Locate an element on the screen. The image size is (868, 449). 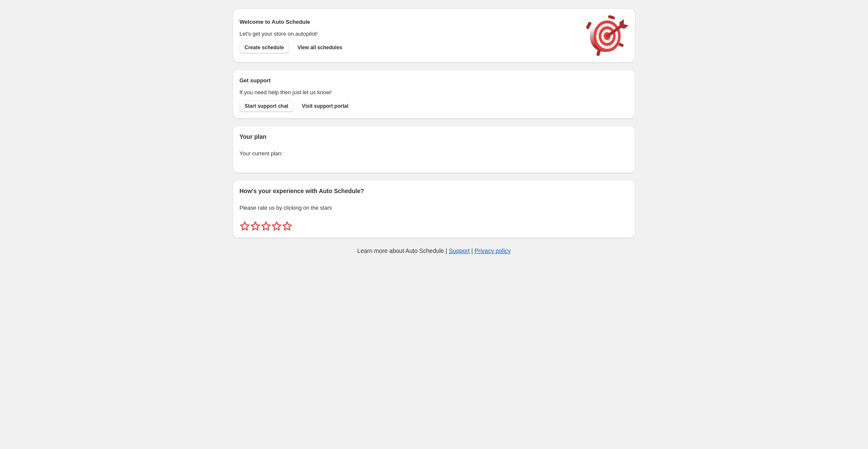
a: Privacy policy is located at coordinates (493, 251).